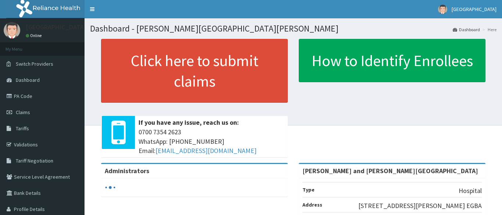 Image resolution: width=502 pixels, height=215 pixels. I want to click on a: Click here to submit claims, so click(194, 71).